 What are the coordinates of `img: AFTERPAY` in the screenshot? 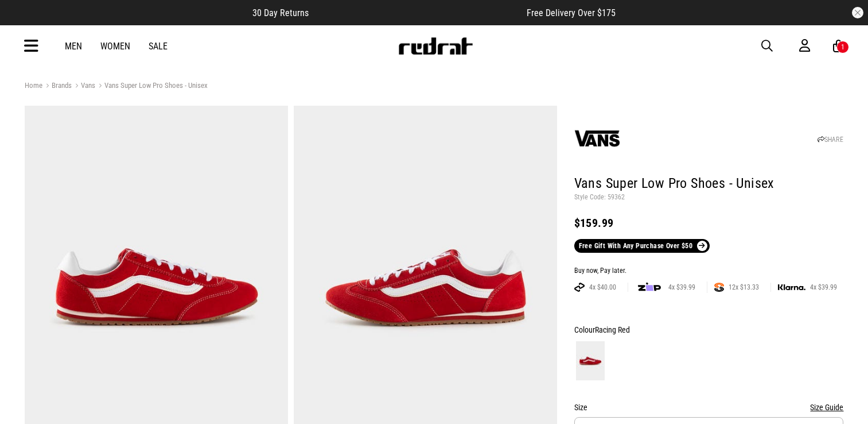 It's located at (579, 287).